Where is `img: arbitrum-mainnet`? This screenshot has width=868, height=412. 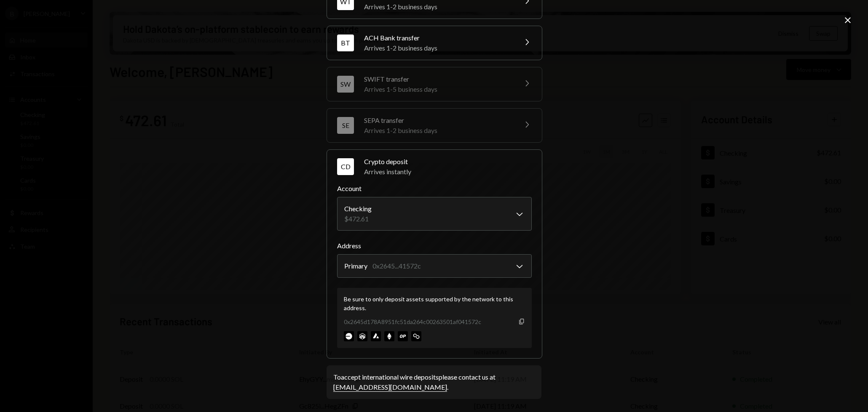 img: arbitrum-mainnet is located at coordinates (363, 336).